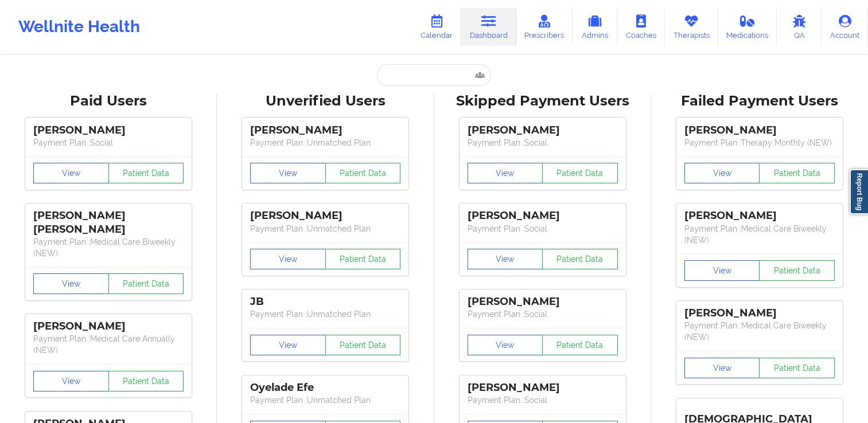 This screenshot has height=423, width=868. I want to click on div: Unverified Users, so click(325, 101).